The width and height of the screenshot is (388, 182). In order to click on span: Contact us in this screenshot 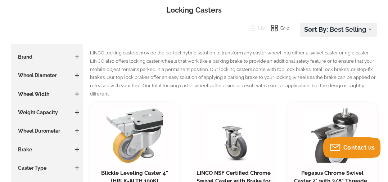, I will do `click(359, 147)`.